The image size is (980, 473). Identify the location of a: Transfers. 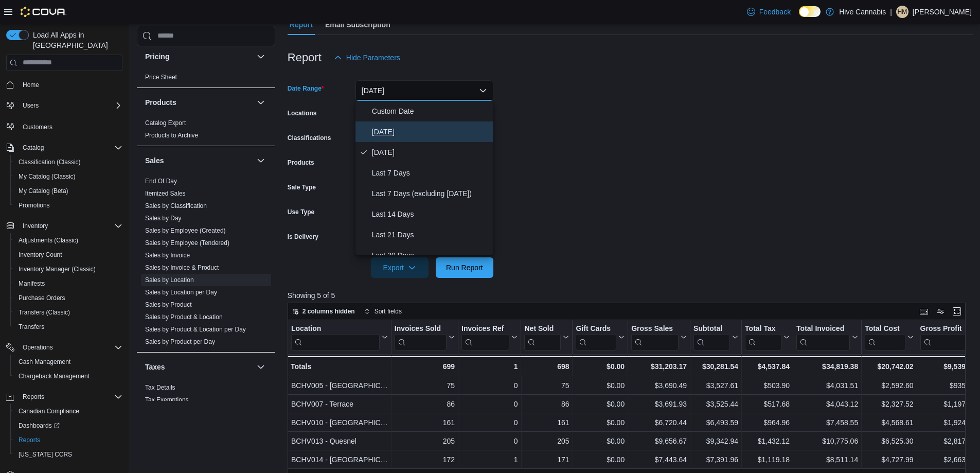
(32, 327).